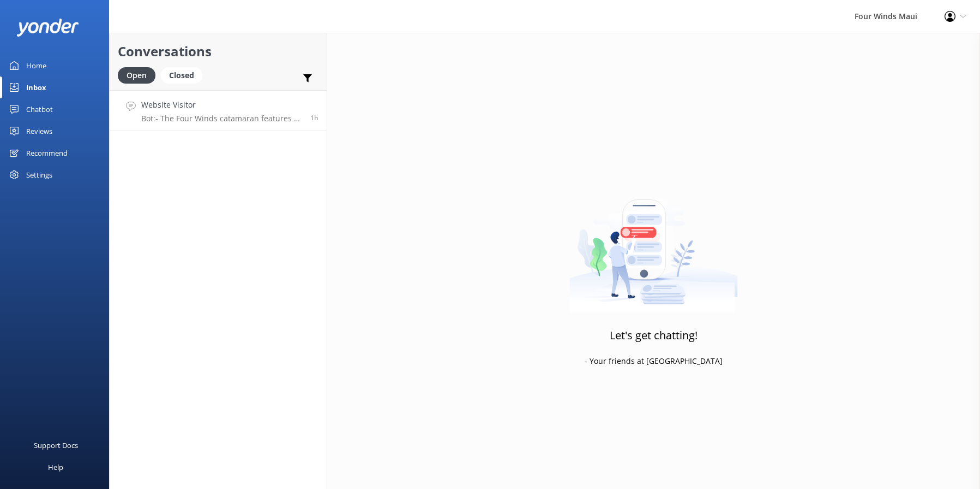 The image size is (980, 489). What do you see at coordinates (654, 336) in the screenshot?
I see `h3: Let's get chatting!` at bounding box center [654, 336].